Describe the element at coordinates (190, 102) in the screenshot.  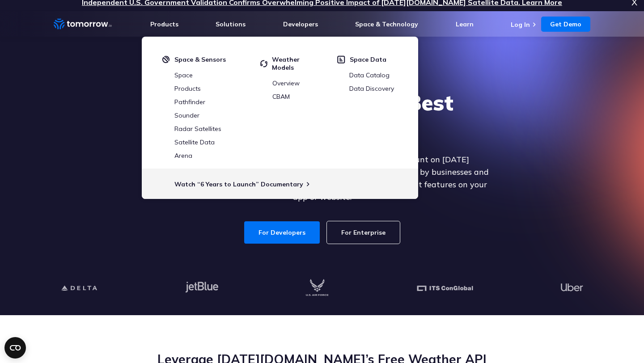
I see `a: Pathfinder` at that location.